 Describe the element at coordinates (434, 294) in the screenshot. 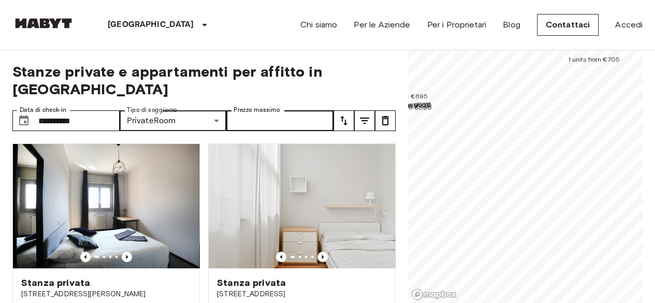

I see `a: Mapbox logo` at that location.